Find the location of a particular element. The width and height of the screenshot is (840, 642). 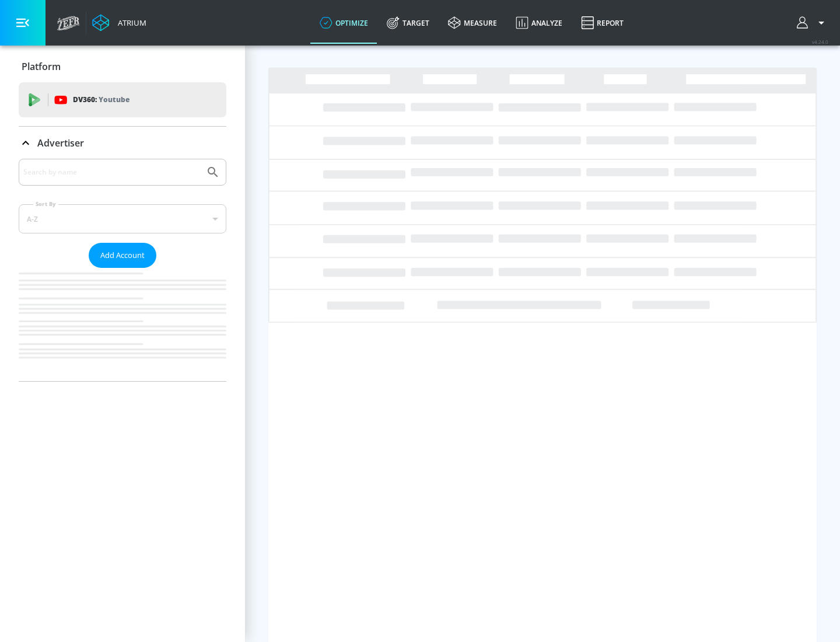

p: Youtube is located at coordinates (113, 99).